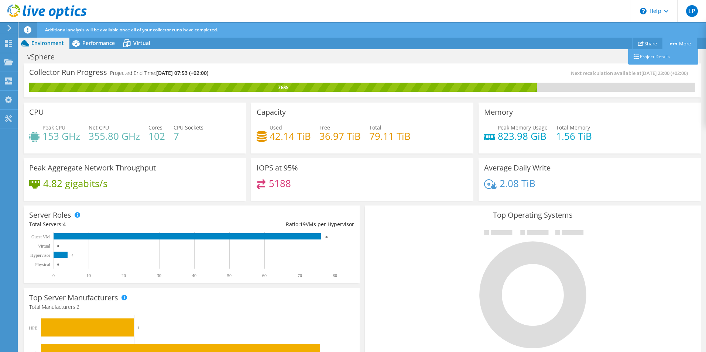 The height and width of the screenshot is (352, 706). What do you see at coordinates (37, 112) in the screenshot?
I see `h3: CPU` at bounding box center [37, 112].